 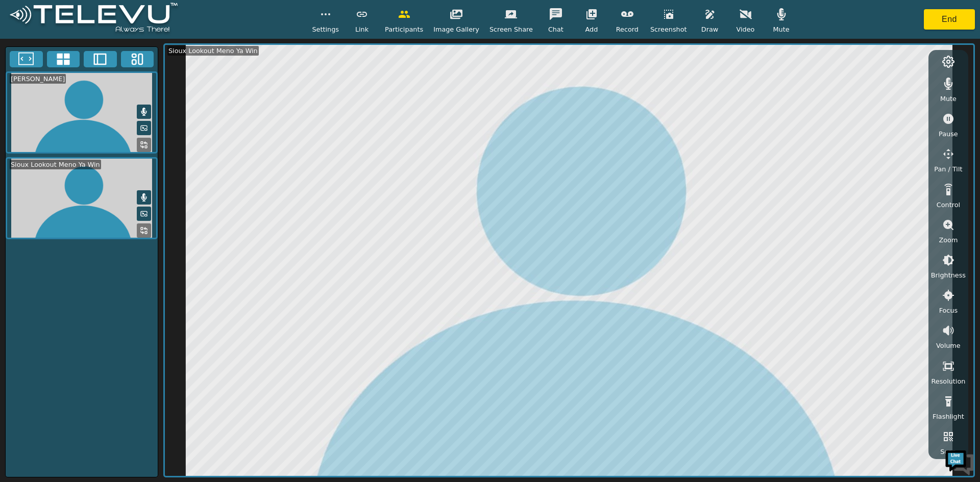 I want to click on span: Chat, so click(x=556, y=29).